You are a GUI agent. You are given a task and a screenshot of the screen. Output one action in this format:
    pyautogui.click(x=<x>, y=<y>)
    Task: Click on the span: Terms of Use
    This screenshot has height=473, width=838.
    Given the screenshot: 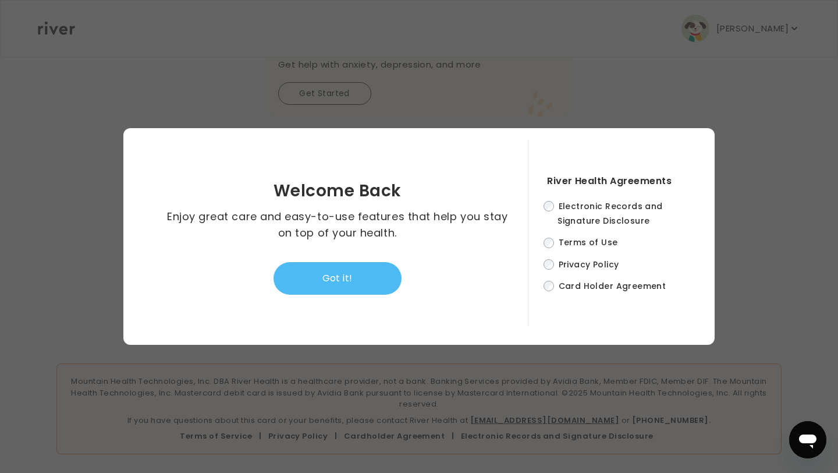 What is the action you would take?
    pyautogui.click(x=588, y=243)
    